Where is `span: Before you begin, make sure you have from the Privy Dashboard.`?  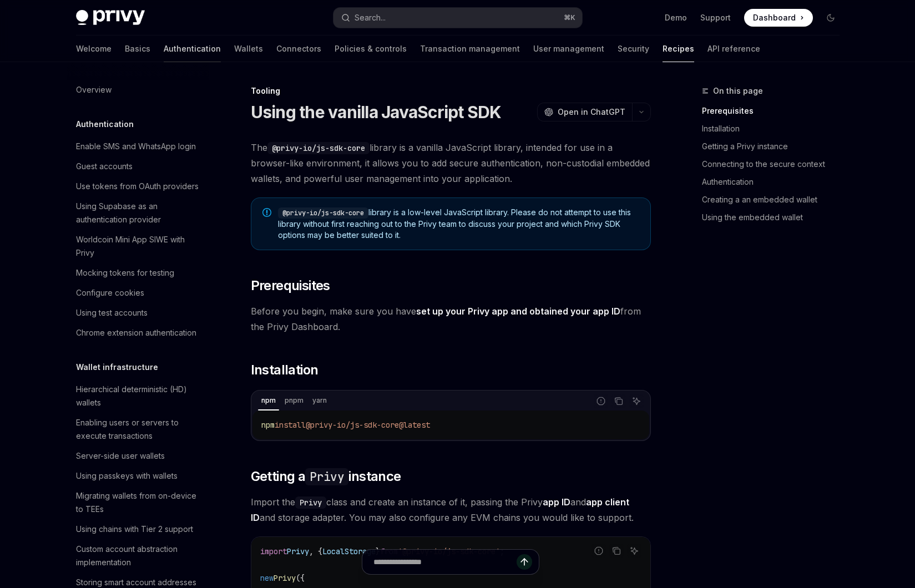
span: Before you begin, make sure you have from the Privy Dashboard. is located at coordinates (451, 319).